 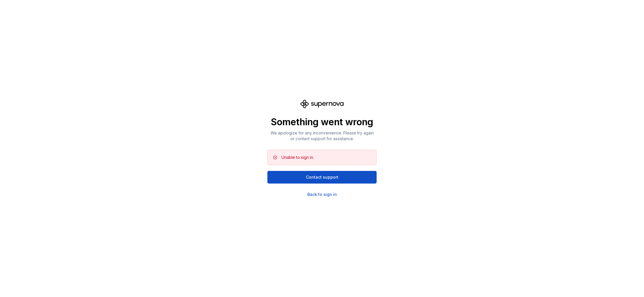 I want to click on div: Unable to sign in., so click(x=298, y=157).